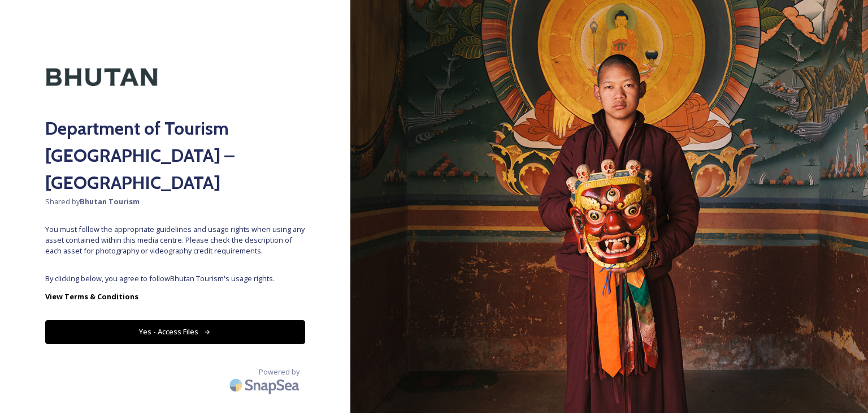 Image resolution: width=868 pixels, height=413 pixels. What do you see at coordinates (110, 202) in the screenshot?
I see `strong: Bhutan Tourism` at bounding box center [110, 202].